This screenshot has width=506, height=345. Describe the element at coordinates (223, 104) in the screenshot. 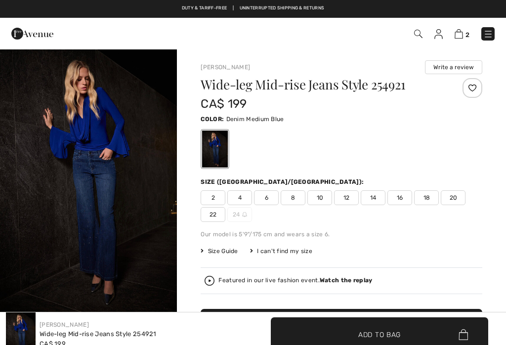

I see `span: CA$ 199` at that location.